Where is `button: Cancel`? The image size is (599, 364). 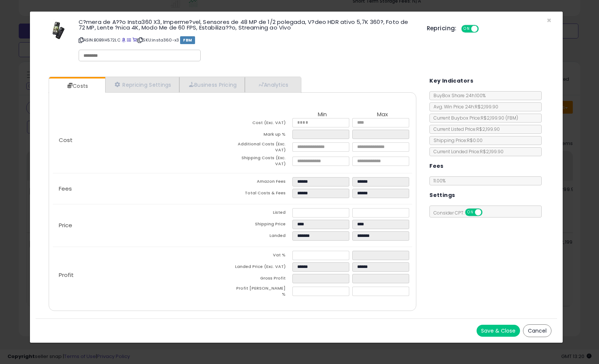
button: Cancel is located at coordinates (537, 331).